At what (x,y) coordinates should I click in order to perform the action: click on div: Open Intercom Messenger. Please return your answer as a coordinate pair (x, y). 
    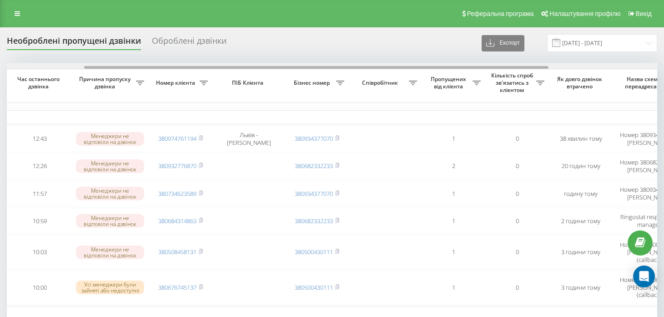
    Looking at the image, I should click on (644, 276).